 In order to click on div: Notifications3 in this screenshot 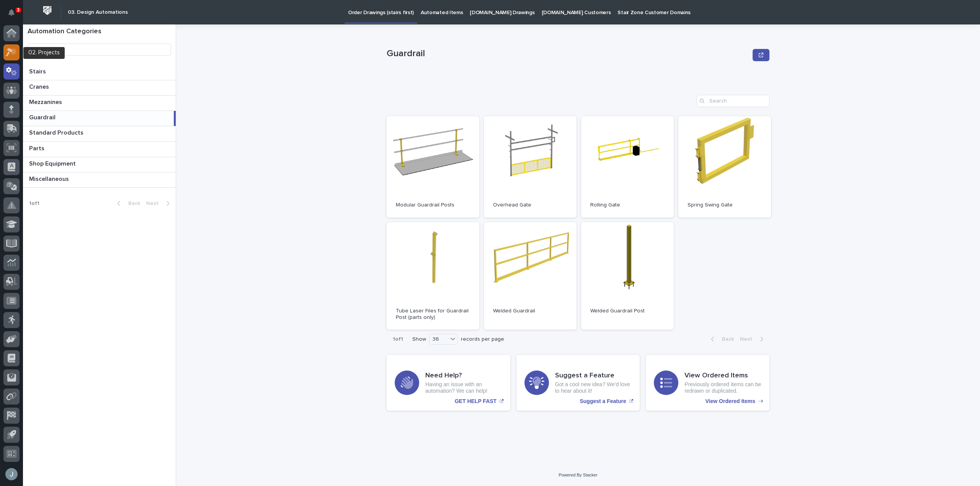, I will do `click(15, 15)`.